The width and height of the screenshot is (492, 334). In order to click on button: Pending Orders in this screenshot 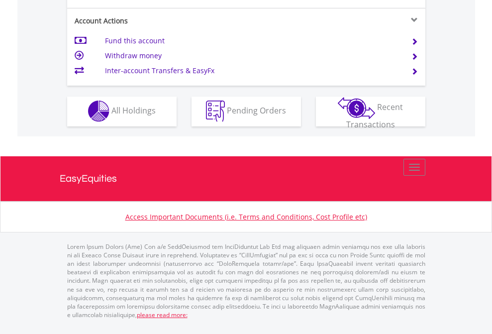, I will do `click(246, 112)`.